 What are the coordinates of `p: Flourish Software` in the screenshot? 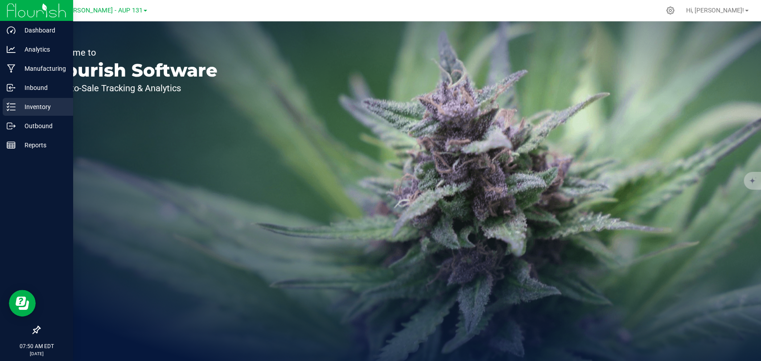 It's located at (133, 70).